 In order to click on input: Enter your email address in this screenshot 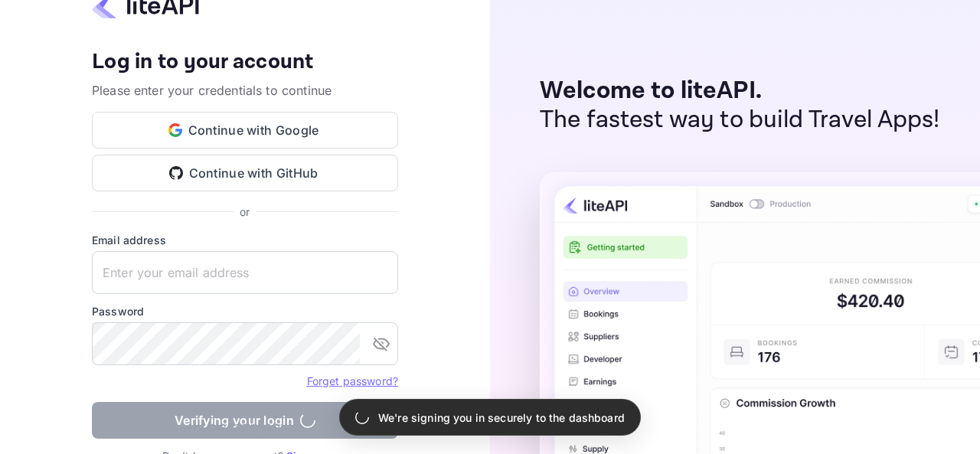, I will do `click(245, 272)`.